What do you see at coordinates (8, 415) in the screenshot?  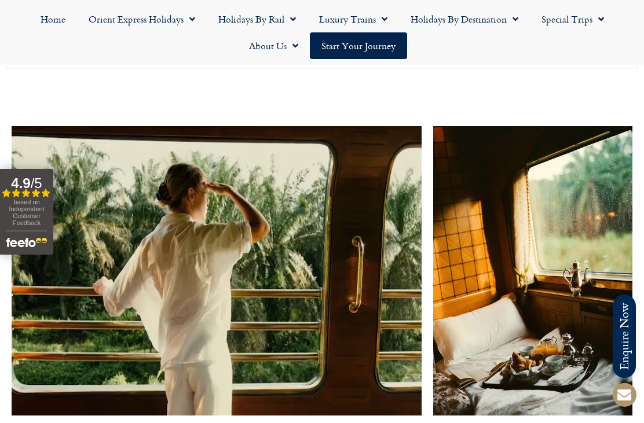 I see `input: By email` at bounding box center [8, 415].